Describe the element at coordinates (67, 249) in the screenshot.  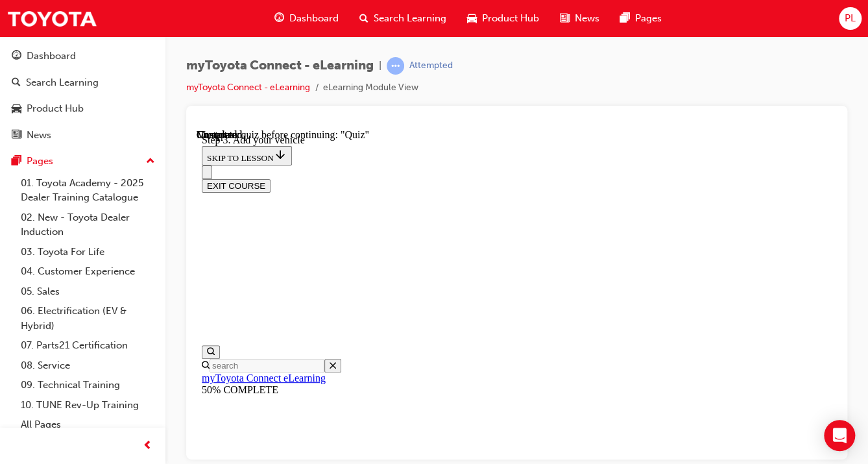
I see `a: myToyota Connect eLearning` at that location.